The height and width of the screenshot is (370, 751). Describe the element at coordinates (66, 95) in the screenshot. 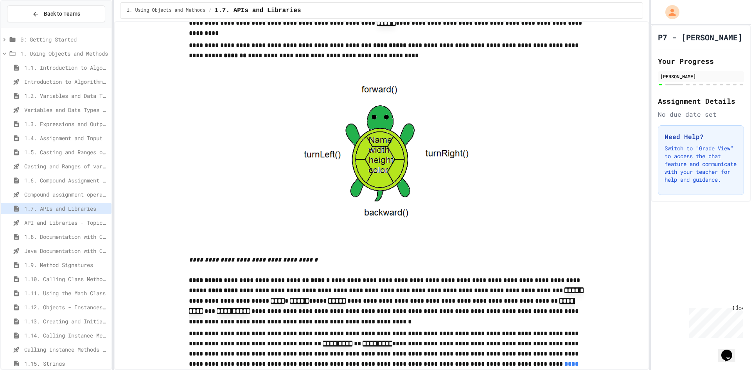

I see `span: 1.2. Variables and Data Types` at that location.